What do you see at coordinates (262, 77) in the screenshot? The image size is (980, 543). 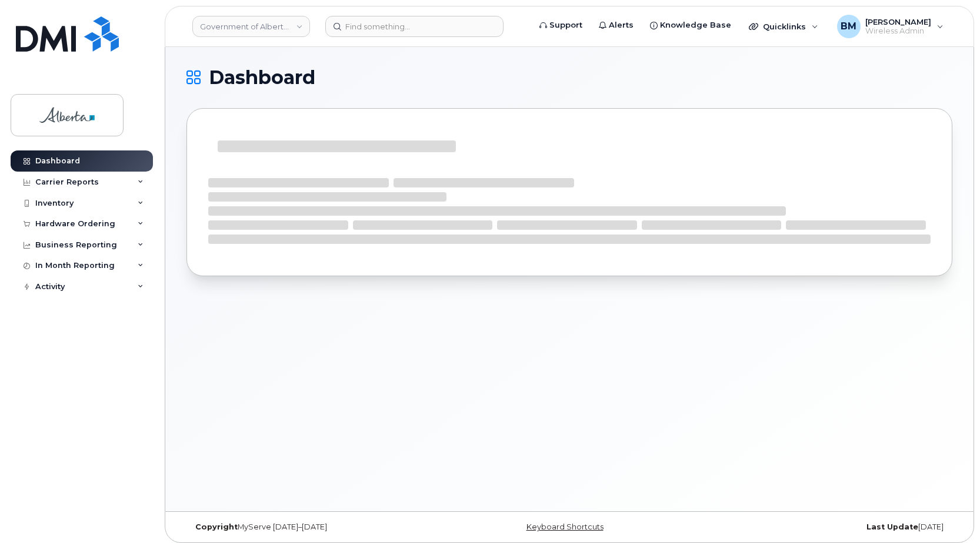 I see `span: Dashboard` at bounding box center [262, 77].